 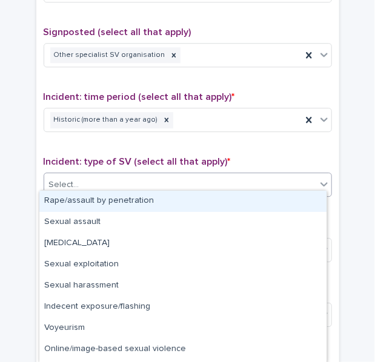 I want to click on div: Select..., so click(x=64, y=185).